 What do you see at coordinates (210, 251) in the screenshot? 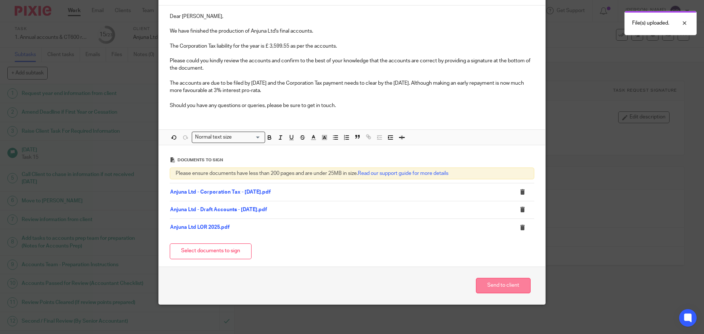
I see `button: Select documents to sign` at bounding box center [210, 251].